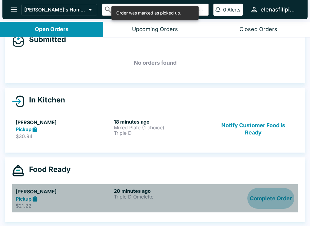 The height and width of the screenshot is (226, 310). I want to click on button: Complete Order, so click(270, 198).